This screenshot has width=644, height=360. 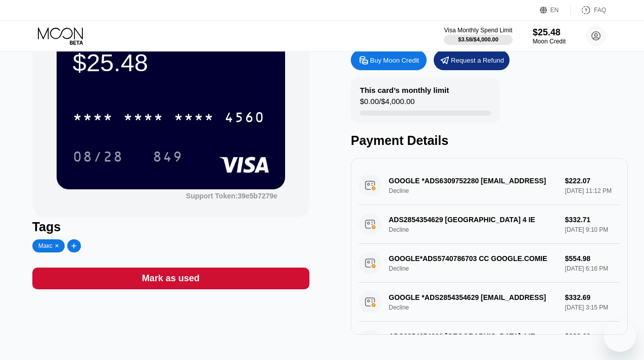 What do you see at coordinates (387, 104) in the screenshot?
I see `div: $0.00 / $4,000.00` at bounding box center [387, 104].